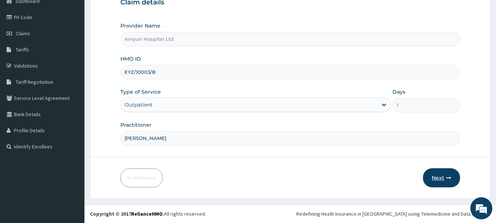 The image size is (496, 223). I want to click on span: Claims, so click(23, 33).